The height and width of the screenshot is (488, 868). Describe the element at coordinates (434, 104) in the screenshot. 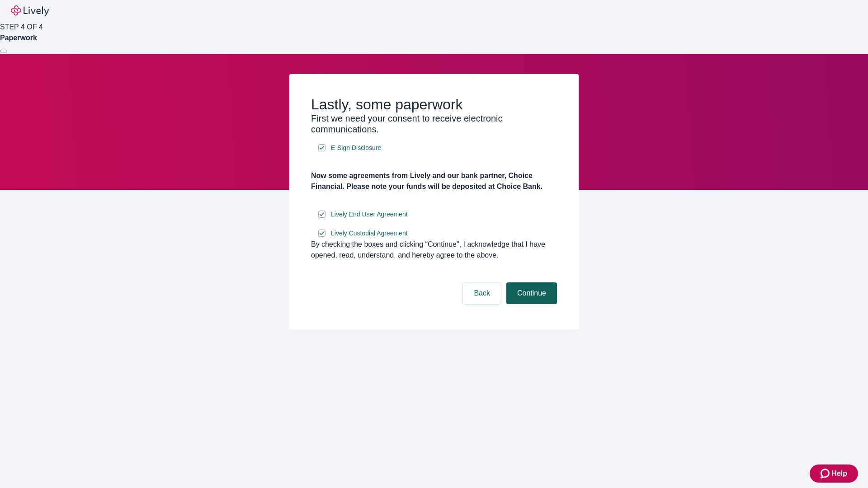

I see `h2: Lastly, some paperwork` at that location.